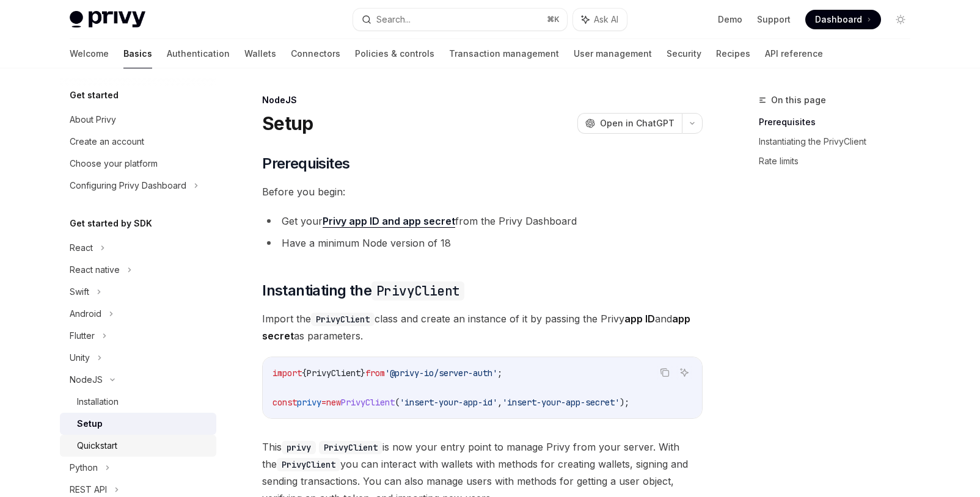  What do you see at coordinates (138, 164) in the screenshot?
I see `a: Choose your platform` at bounding box center [138, 164].